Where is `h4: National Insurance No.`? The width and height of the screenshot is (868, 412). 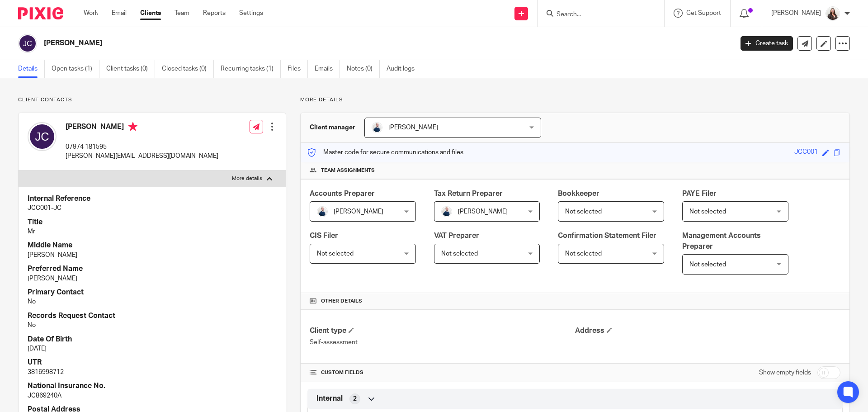
h4: National Insurance No. is located at coordinates (152, 386).